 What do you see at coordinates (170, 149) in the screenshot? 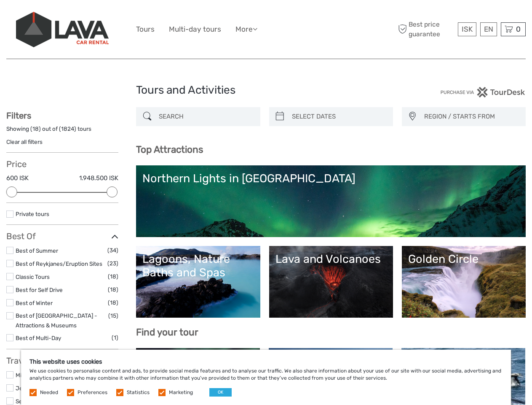
I see `b: Top Attractions` at bounding box center [170, 149].